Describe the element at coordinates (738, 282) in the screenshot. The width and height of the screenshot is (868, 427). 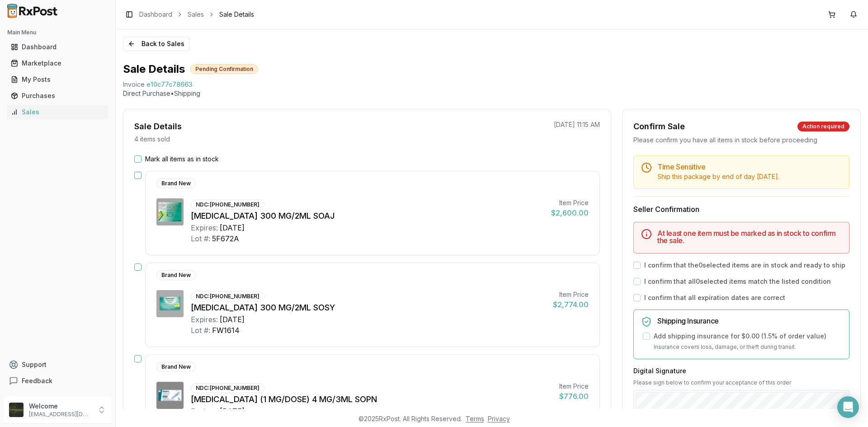
I see `label: I confirm that all 0 selected items match the listed condition` at that location.